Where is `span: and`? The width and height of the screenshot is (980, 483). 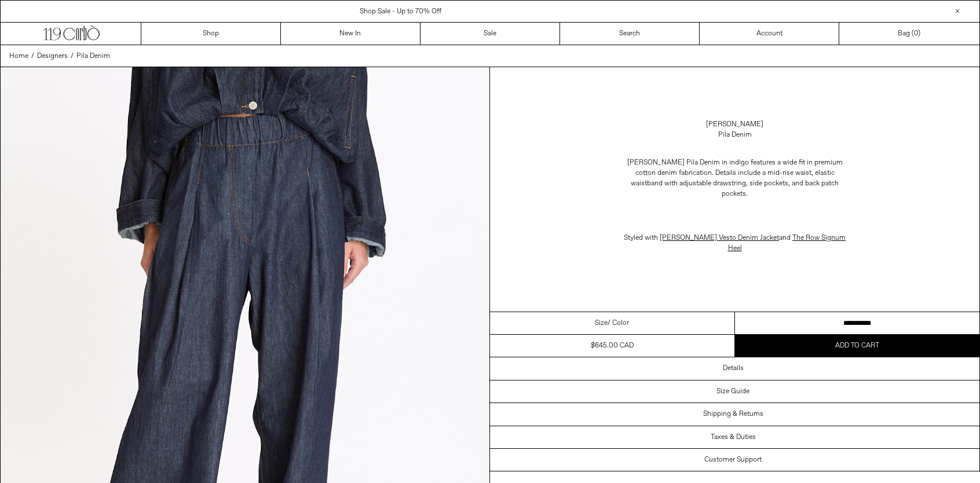 span: and is located at coordinates (752, 244).